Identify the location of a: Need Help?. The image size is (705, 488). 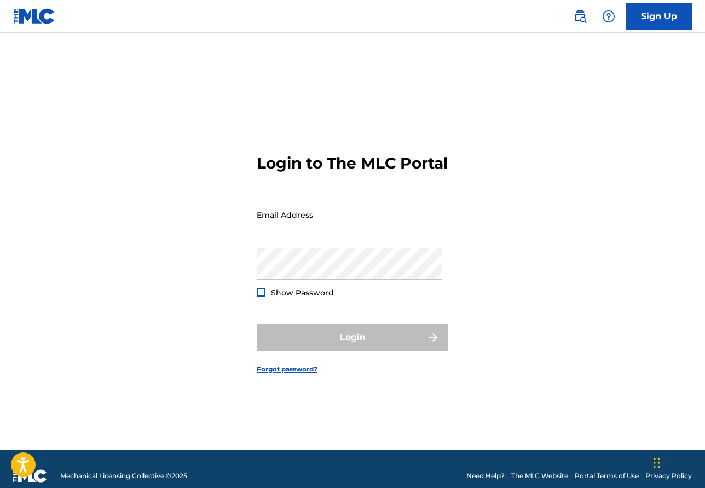
(486, 476).